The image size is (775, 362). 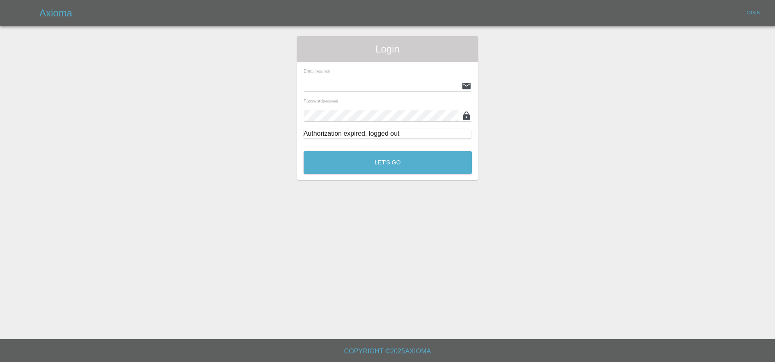 What do you see at coordinates (388, 49) in the screenshot?
I see `span: Login` at bounding box center [388, 49].